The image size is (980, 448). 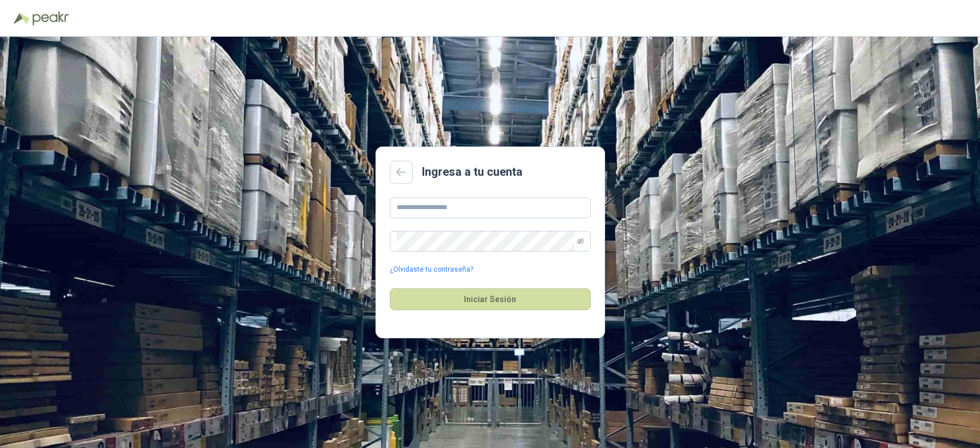 What do you see at coordinates (490, 299) in the screenshot?
I see `button: Iniciar Sesión` at bounding box center [490, 299].